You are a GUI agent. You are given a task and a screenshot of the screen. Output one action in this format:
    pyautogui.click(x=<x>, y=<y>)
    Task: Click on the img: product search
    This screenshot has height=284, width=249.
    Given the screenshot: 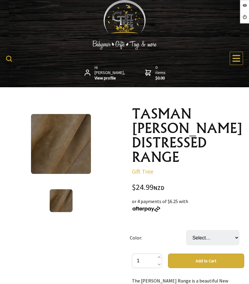 What is the action you would take?
    pyautogui.click(x=9, y=59)
    